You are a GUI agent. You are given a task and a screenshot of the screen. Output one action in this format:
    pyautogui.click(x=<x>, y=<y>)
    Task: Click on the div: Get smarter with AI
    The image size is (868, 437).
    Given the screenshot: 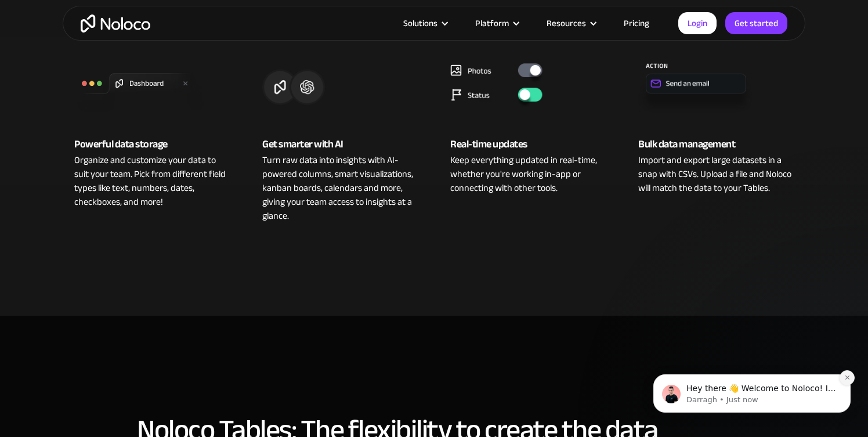 What is the action you would take?
    pyautogui.click(x=340, y=144)
    